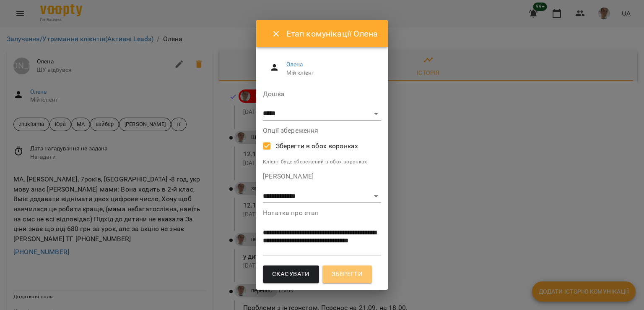 The width and height of the screenshot is (644, 310). Describe the element at coordinates (322, 130) in the screenshot. I see `label: Опції збереження` at that location.